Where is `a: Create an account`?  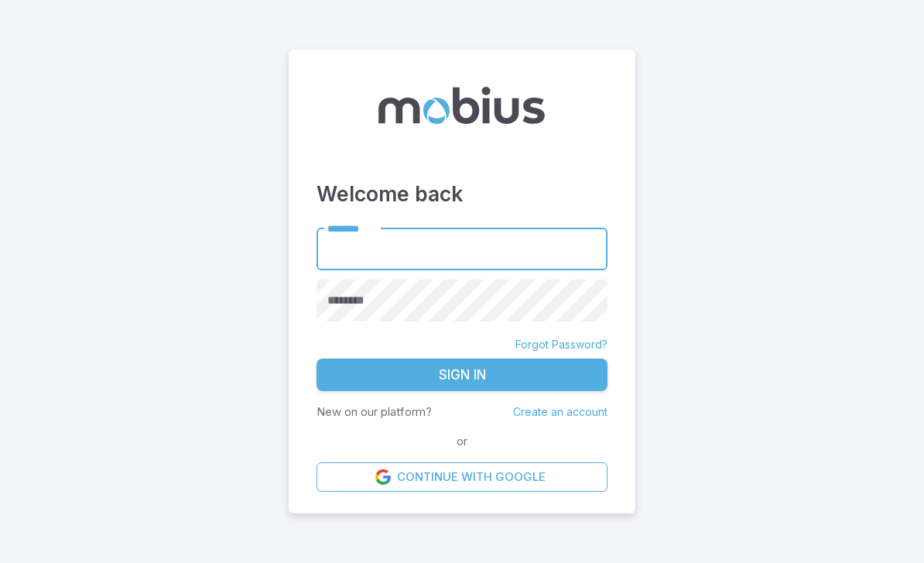
a: Create an account is located at coordinates (560, 411).